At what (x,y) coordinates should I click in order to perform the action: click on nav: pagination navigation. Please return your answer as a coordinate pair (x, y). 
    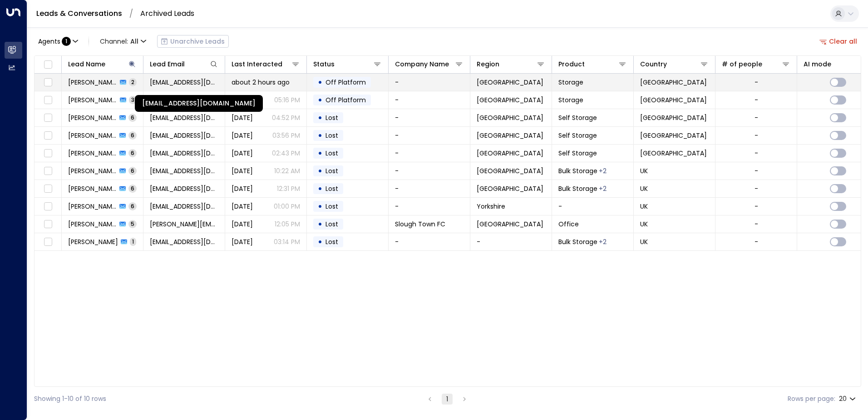
    Looking at the image, I should click on (447, 399).